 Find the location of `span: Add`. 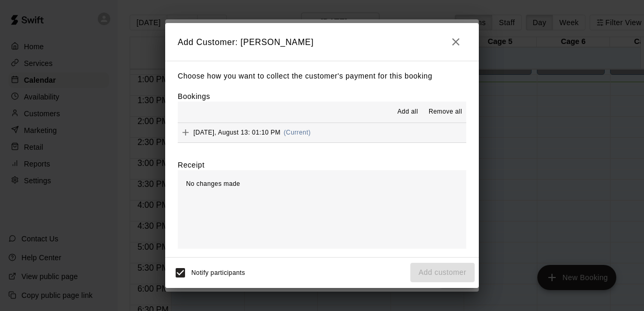

span: Add is located at coordinates (186, 132).